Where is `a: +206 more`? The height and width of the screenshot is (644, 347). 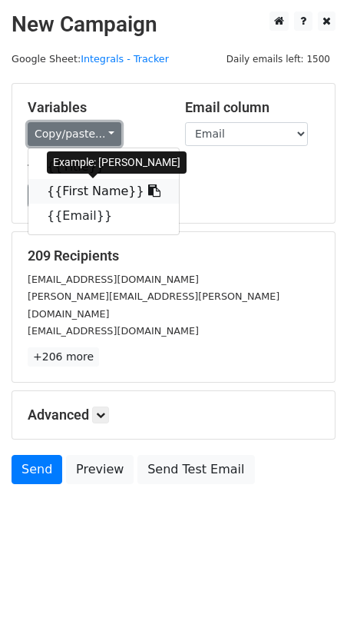
a: +206 more is located at coordinates (63, 356).